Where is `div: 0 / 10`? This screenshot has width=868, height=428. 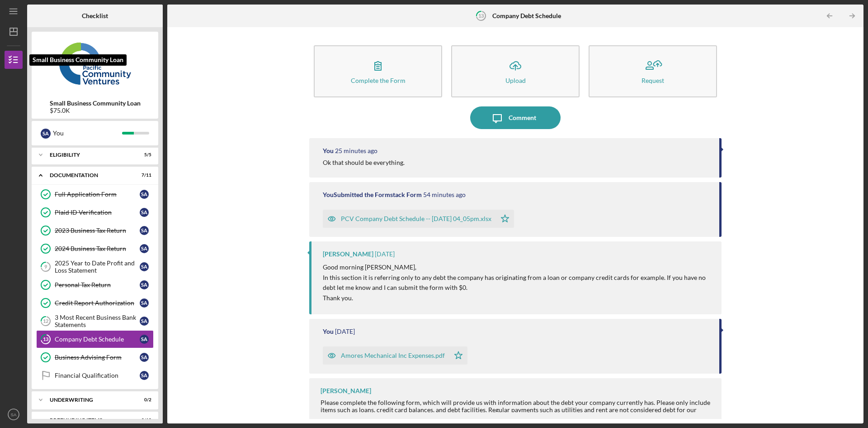 div: 0 / 10 is located at coordinates (143, 420).